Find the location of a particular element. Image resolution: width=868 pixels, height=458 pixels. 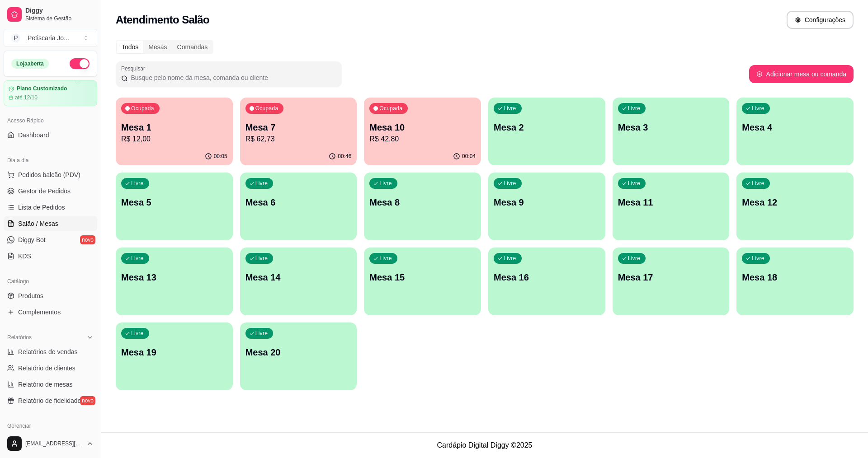

a: Produtos is located at coordinates (50, 296).